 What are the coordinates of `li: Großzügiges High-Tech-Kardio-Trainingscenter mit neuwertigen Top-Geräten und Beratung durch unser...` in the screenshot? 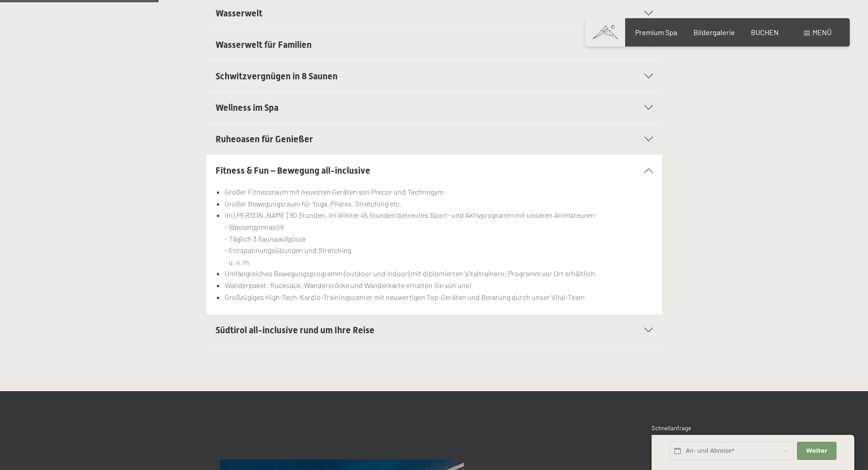 It's located at (439, 298).